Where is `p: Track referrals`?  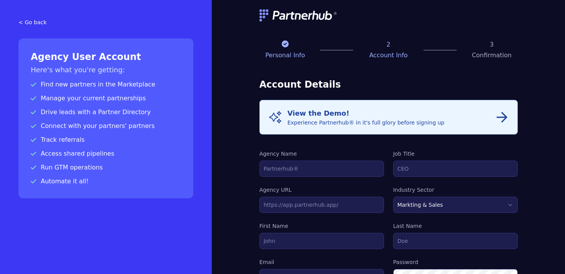
p: Track referrals is located at coordinates (106, 140).